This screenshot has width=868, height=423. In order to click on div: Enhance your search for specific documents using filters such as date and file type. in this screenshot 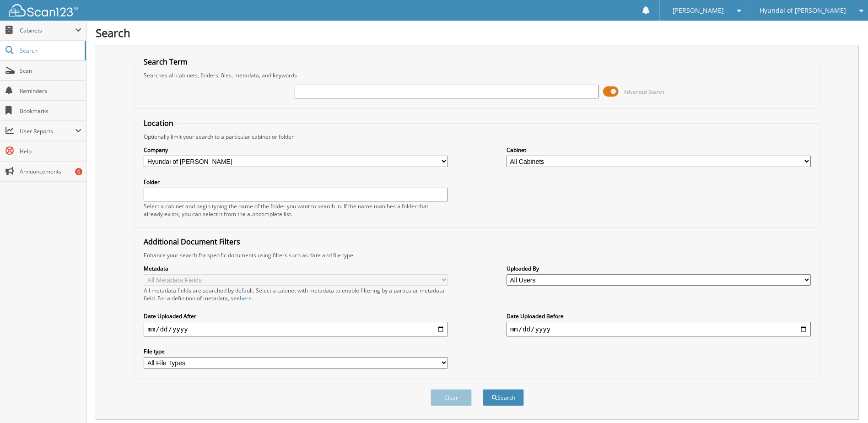, I will do `click(477, 255)`.